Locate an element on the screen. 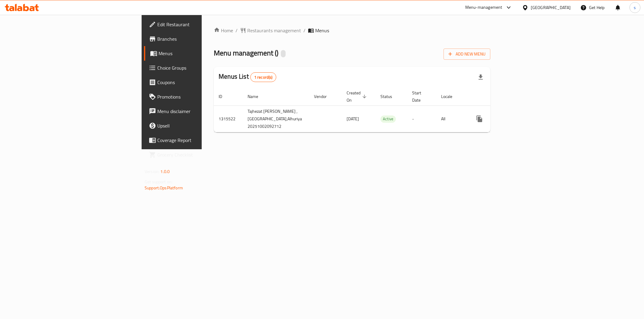 This screenshot has width=644, height=319. a: Choice Groups is located at coordinates (196, 68).